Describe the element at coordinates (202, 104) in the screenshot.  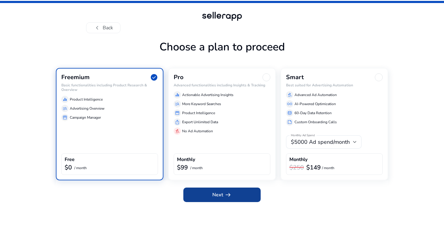
I see `p: More Keyword Searches` at that location.